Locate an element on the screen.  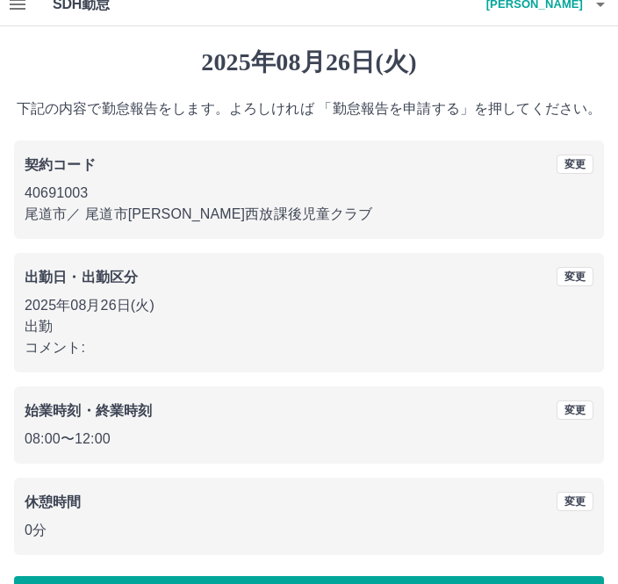
p: 0分 is located at coordinates (309, 531).